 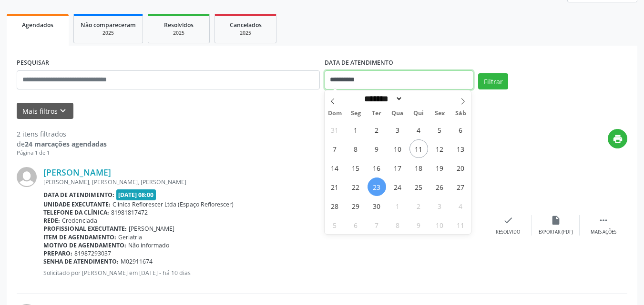 What do you see at coordinates (398, 168) in the screenshot?
I see `span: Setembro 17, 2025` at bounding box center [398, 168].